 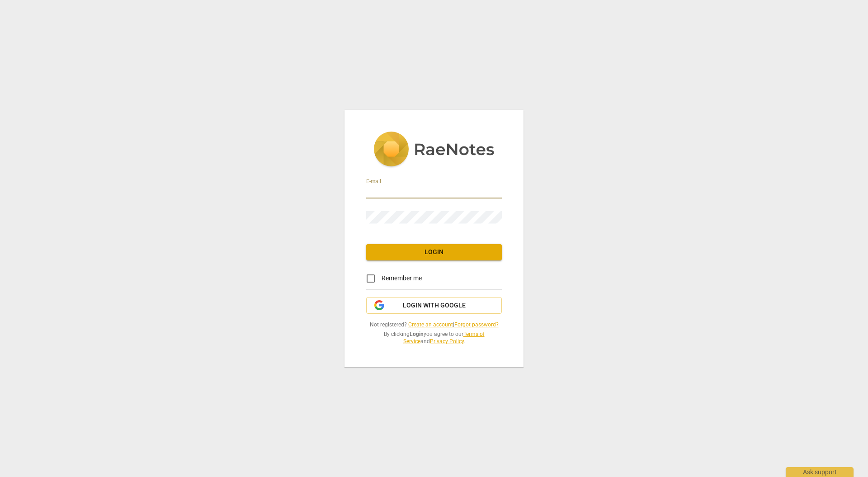 What do you see at coordinates (374, 181) in the screenshot?
I see `label: E-mail` at bounding box center [374, 181].